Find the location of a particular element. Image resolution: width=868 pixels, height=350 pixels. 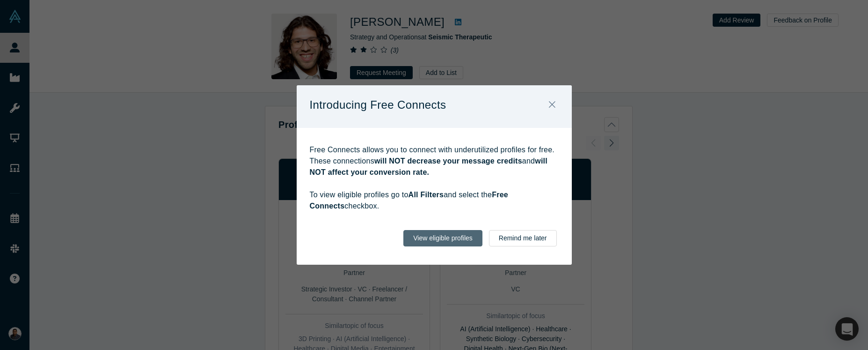

strong: All Filters is located at coordinates (426, 195).